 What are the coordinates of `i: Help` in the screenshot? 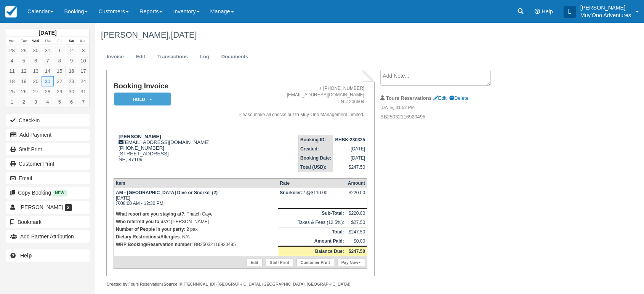 It's located at (537, 12).